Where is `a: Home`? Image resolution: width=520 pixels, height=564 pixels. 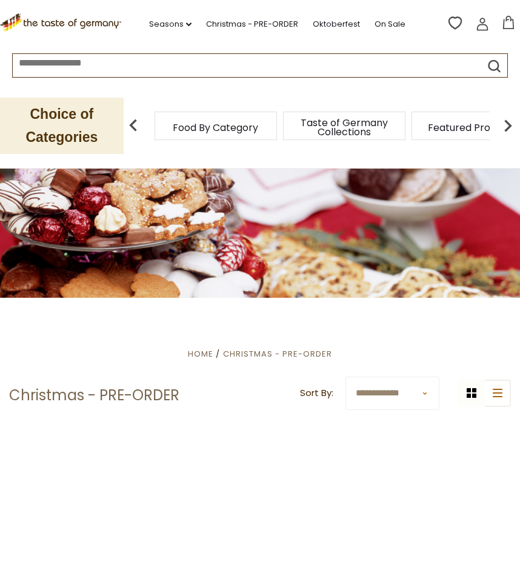 a: Home is located at coordinates (201, 354).